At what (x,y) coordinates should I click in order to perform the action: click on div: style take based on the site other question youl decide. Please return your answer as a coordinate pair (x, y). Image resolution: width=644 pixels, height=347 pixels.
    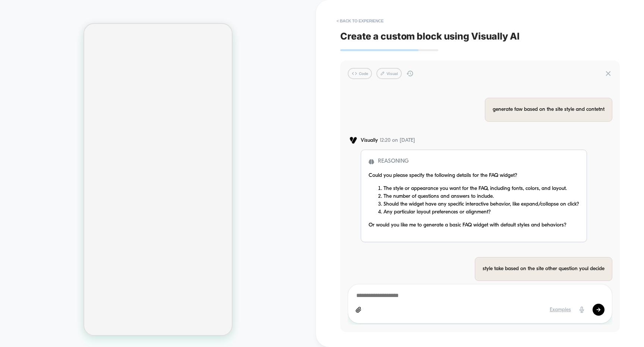
    Looking at the image, I should click on (543, 269).